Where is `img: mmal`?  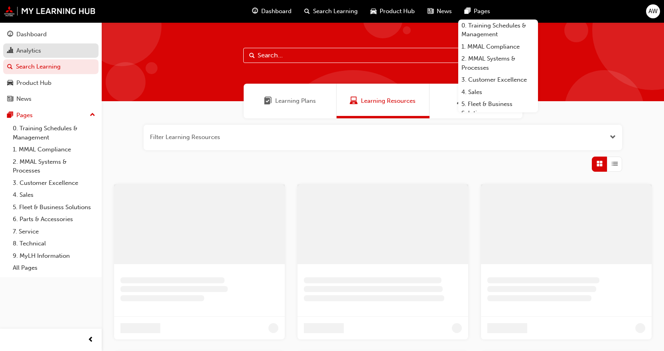
img: mmal is located at coordinates (50, 11).